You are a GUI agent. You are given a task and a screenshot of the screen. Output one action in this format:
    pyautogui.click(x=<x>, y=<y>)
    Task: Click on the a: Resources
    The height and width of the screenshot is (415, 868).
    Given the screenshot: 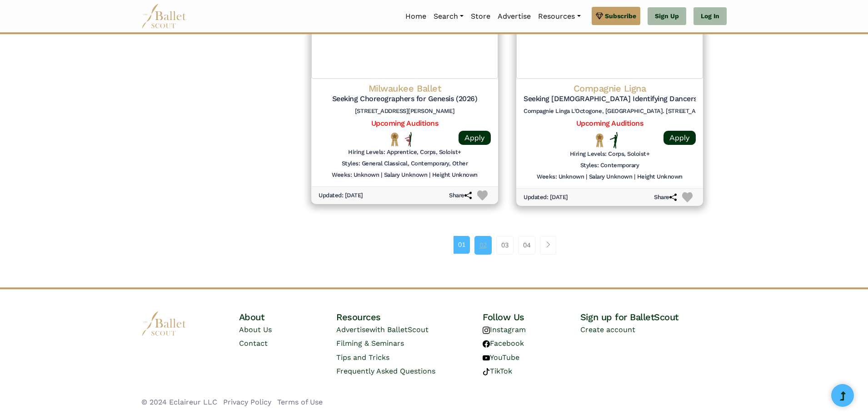 What is the action you would take?
    pyautogui.click(x=559, y=16)
    